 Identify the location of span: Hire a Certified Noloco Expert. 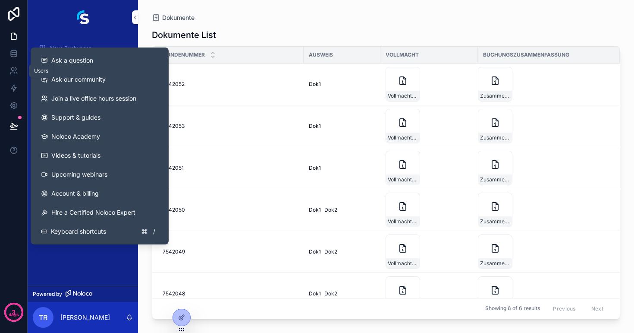
(93, 212).